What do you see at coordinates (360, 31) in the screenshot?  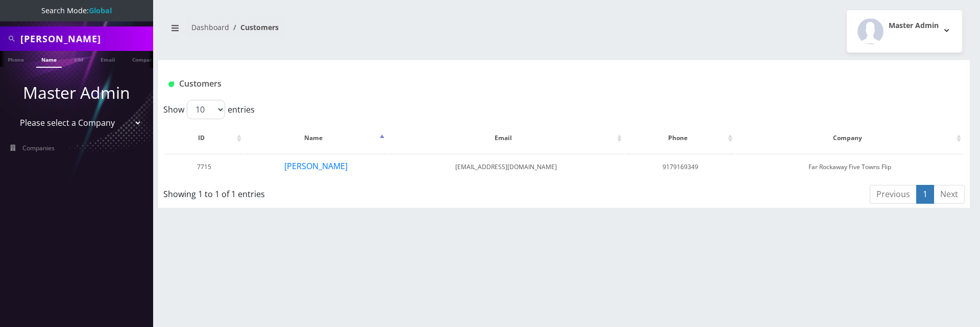 I see `nav: breadcrumb` at bounding box center [360, 31].